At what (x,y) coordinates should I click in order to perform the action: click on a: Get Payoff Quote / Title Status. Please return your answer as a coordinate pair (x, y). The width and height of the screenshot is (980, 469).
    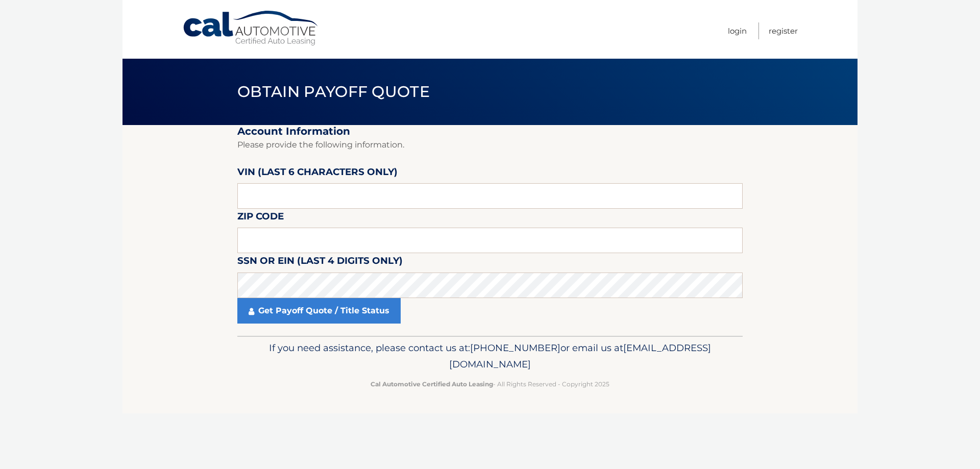
    Looking at the image, I should click on (319, 311).